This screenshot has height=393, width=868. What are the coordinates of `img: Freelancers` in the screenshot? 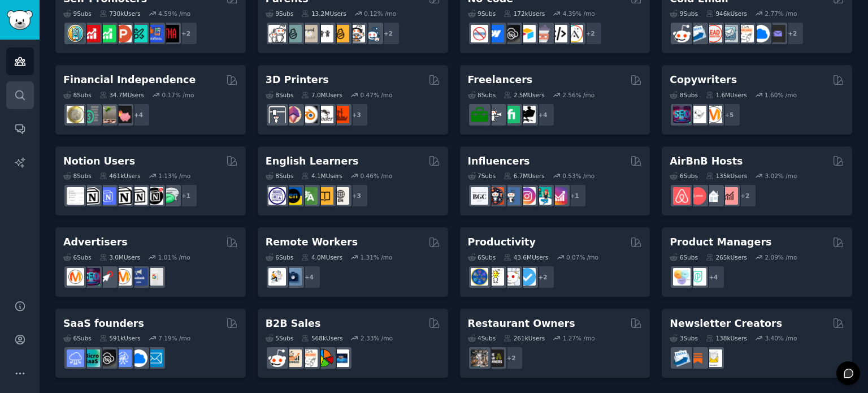 It's located at (527, 114).